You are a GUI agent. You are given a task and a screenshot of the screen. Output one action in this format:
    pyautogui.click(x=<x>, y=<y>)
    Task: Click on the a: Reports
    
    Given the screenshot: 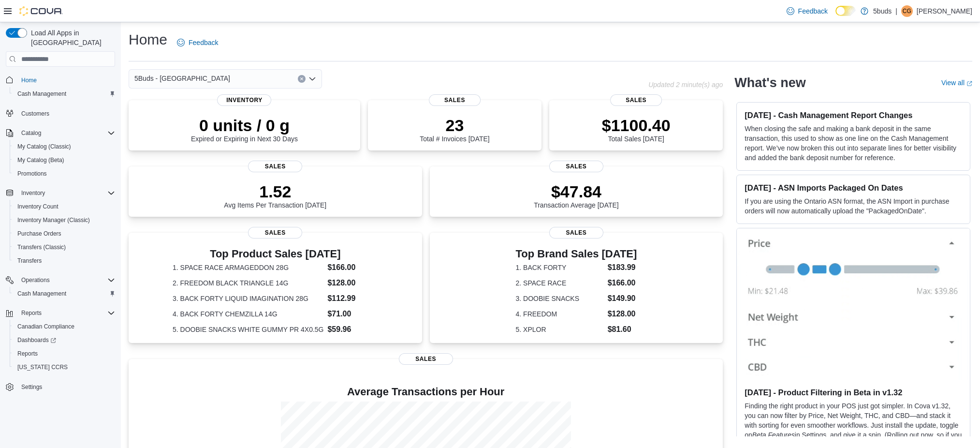 What is the action you would take?
    pyautogui.click(x=28, y=354)
    